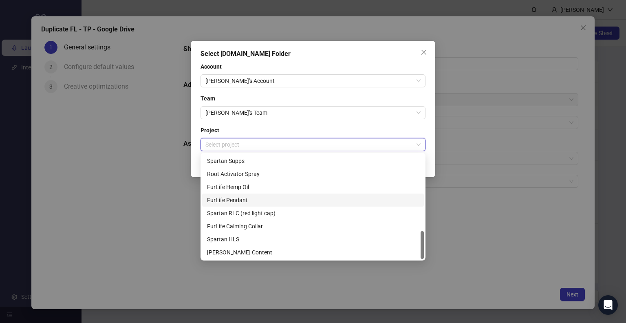 The width and height of the screenshot is (626, 323). I want to click on div: Open Intercom Messenger, so click(608, 305).